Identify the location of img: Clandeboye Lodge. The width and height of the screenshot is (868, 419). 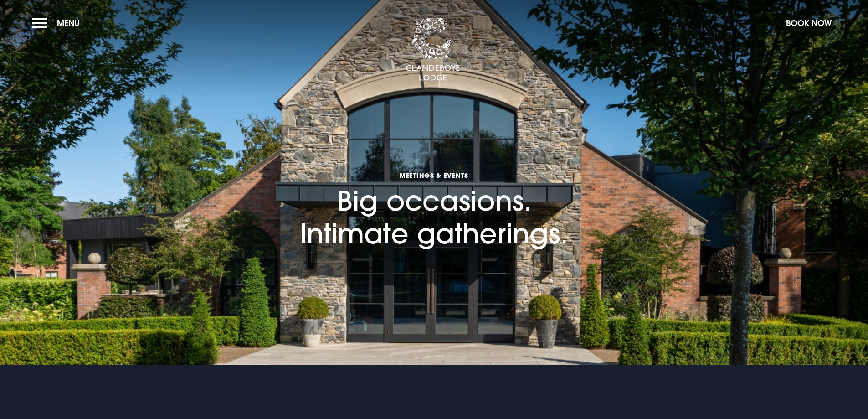
(433, 50).